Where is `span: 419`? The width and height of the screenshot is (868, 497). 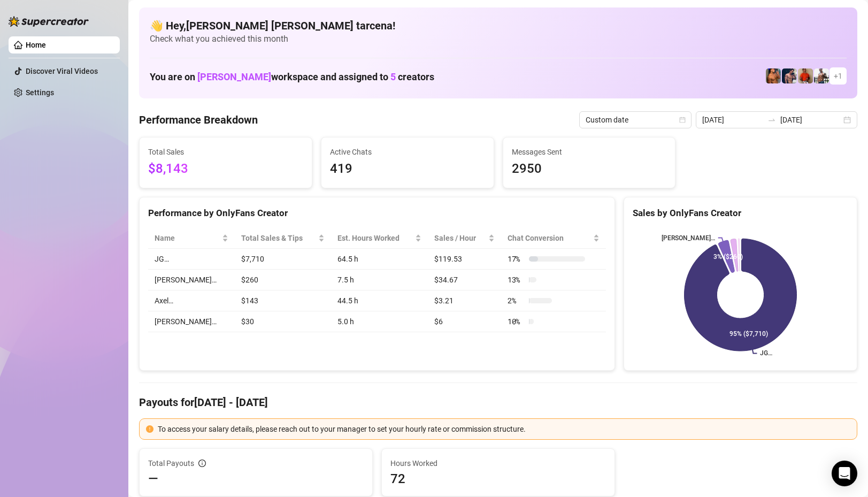
span: 419 is located at coordinates (408, 169).